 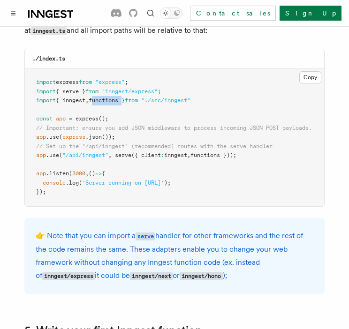 I want to click on a: serve, so click(x=145, y=235).